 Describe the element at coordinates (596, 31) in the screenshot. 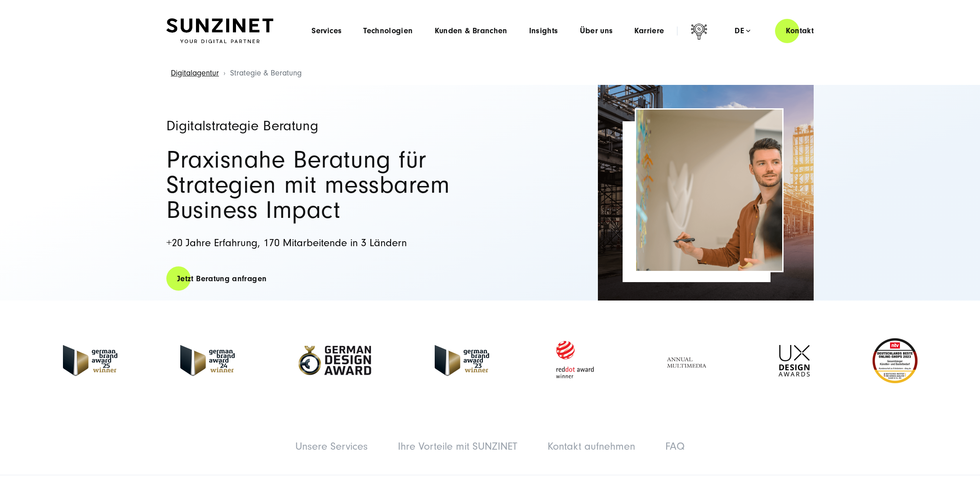

I see `a: Über uns` at that location.